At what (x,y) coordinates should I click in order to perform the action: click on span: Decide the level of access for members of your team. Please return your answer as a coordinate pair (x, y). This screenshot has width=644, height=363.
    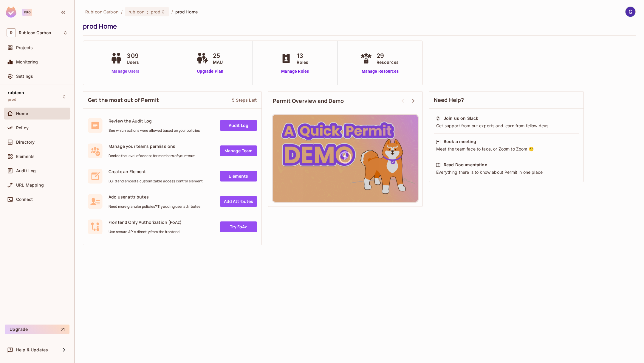
    Looking at the image, I should click on (152, 156).